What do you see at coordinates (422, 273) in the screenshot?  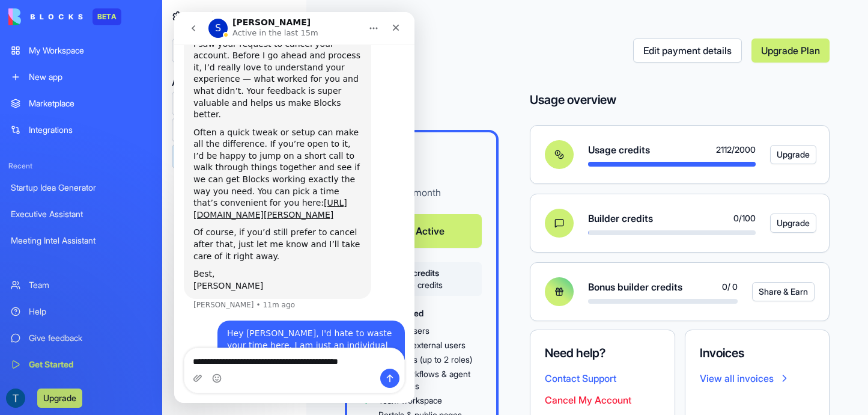 I see `span: 100 builder credits` at bounding box center [422, 273].